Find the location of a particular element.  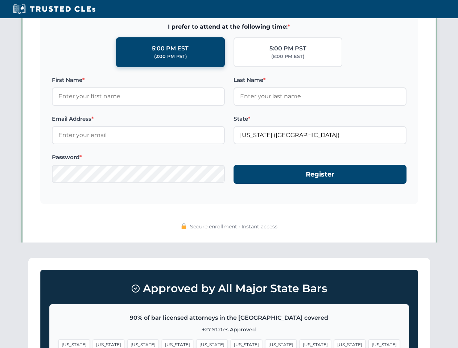

div: 5:00 PM EST is located at coordinates (170, 49).